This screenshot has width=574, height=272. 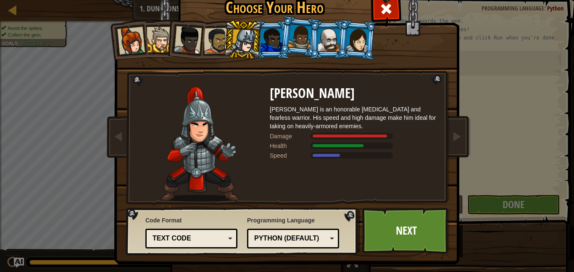 I want to click on li: Hattori Hanzō, so click(x=243, y=40).